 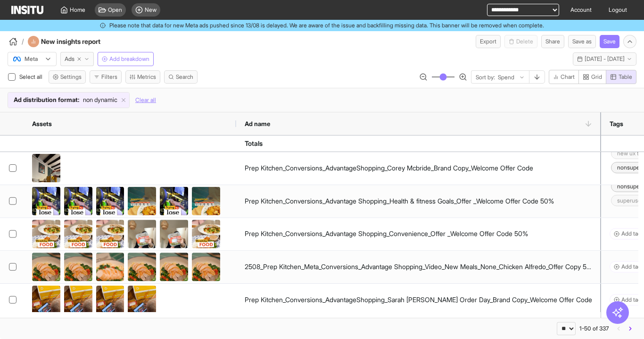 What do you see at coordinates (77, 10) in the screenshot?
I see `span: Home` at bounding box center [77, 10].